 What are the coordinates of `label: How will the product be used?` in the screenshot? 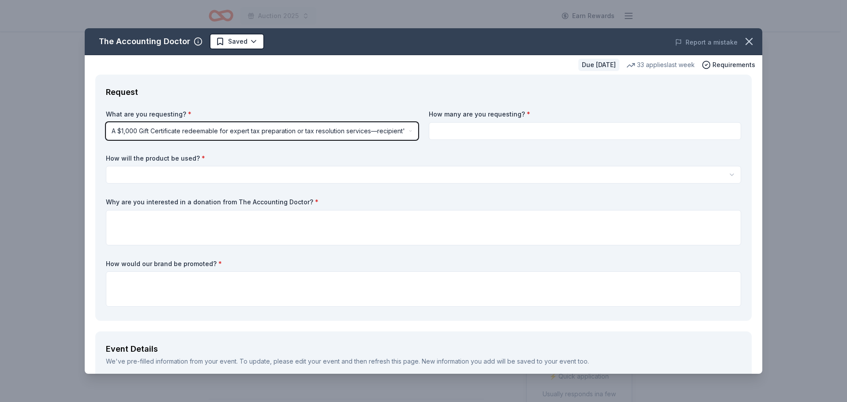 It's located at (423, 158).